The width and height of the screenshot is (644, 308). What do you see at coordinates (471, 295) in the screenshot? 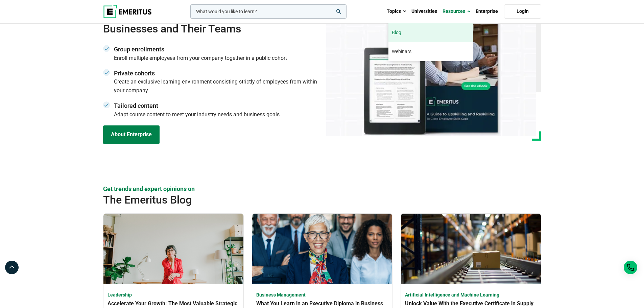
I see `h4: Artificial Intelligence and Machine Learning` at bounding box center [471, 295].